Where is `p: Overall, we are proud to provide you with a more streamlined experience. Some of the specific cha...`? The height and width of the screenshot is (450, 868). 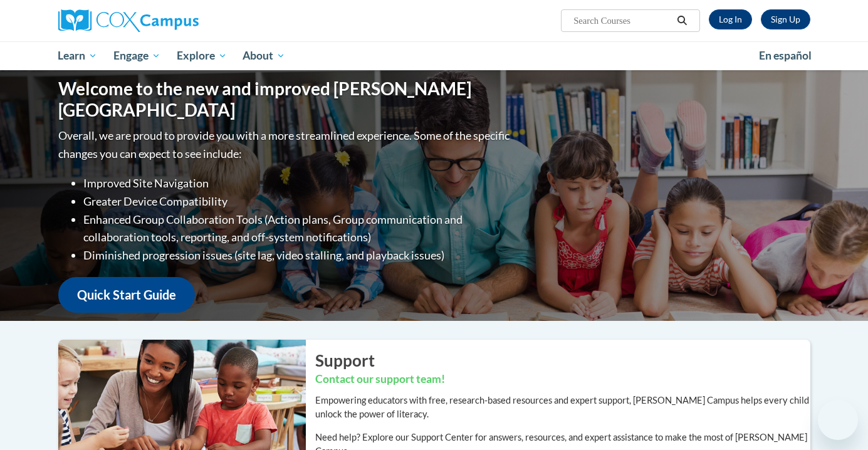
p: Overall, we are proud to provide you with a more streamlined experience. Some of the specific cha... is located at coordinates (285, 145).